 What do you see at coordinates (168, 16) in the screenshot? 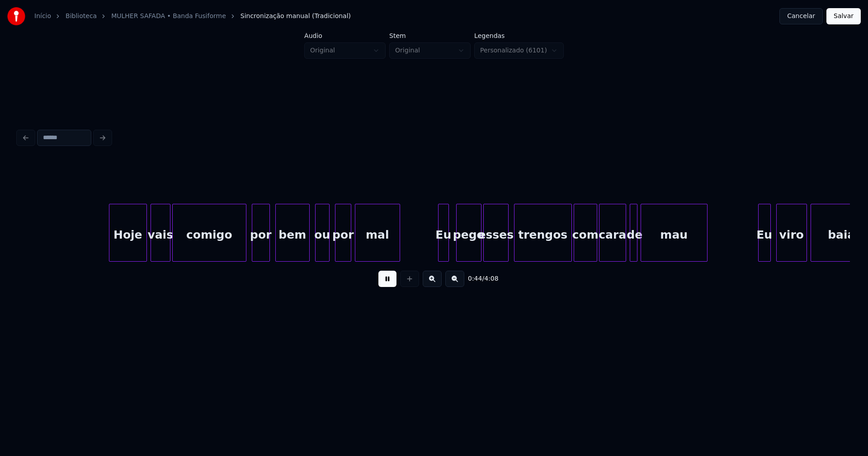
I see `a: MULHER SAFADA • Banda Fusiforme` at bounding box center [168, 16].